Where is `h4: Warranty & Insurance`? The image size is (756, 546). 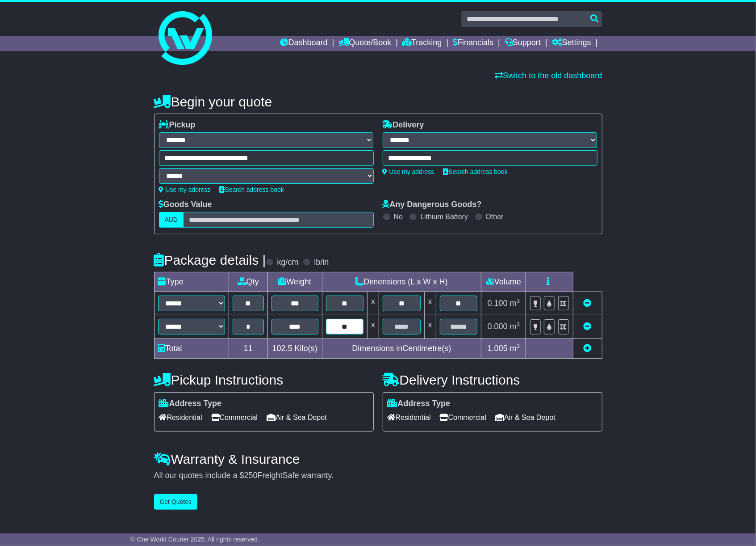 h4: Warranty & Insurance is located at coordinates (378, 458).